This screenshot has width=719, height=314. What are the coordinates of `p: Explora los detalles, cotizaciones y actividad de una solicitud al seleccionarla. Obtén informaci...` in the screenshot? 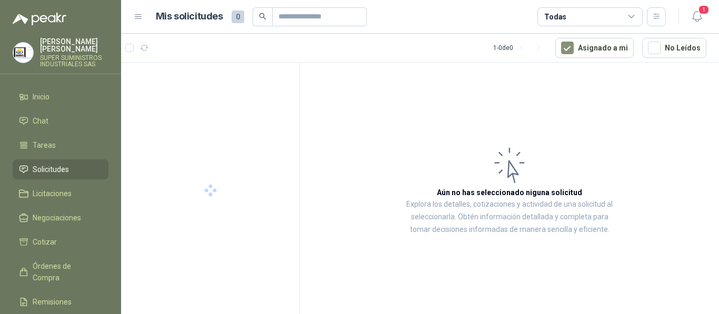 It's located at (509, 217).